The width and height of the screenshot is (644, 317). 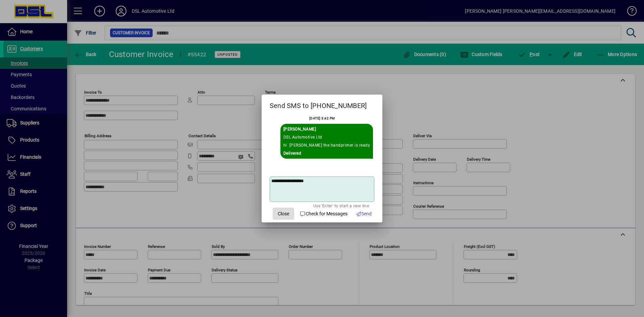 What do you see at coordinates (284, 213) in the screenshot?
I see `button: Close` at bounding box center [284, 213].